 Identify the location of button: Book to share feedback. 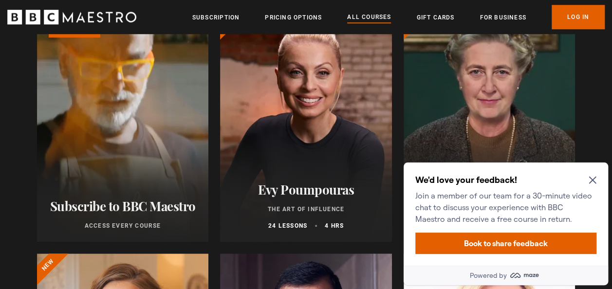
(106, 85).